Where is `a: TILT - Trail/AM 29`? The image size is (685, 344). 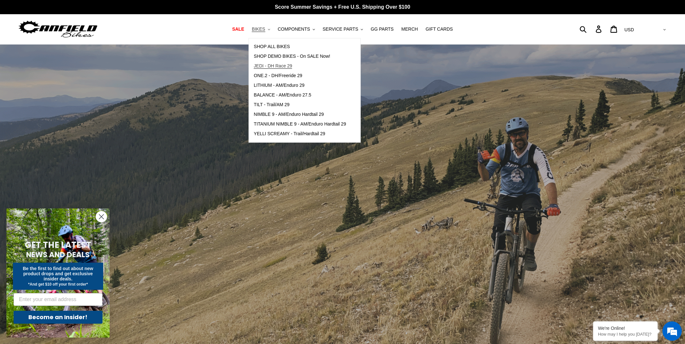 a: TILT - Trail/AM 29 is located at coordinates (300, 105).